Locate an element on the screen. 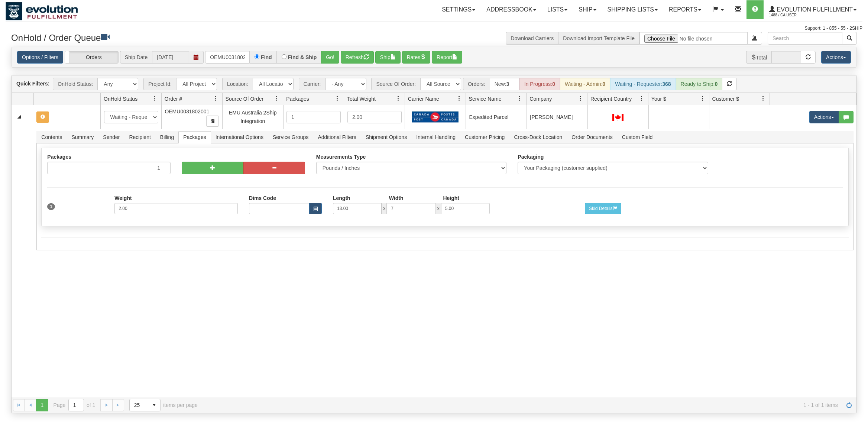 This screenshot has width=868, height=427. span: Additional Filters is located at coordinates (337, 137).